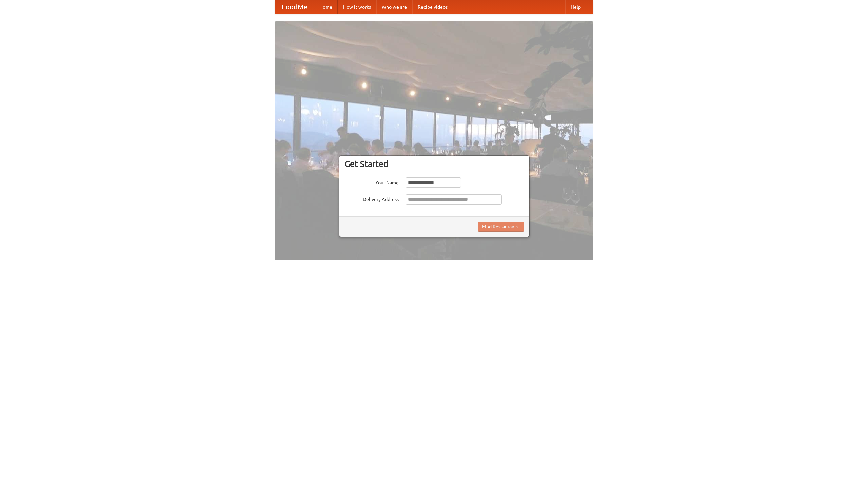  I want to click on a: Help, so click(576, 7).